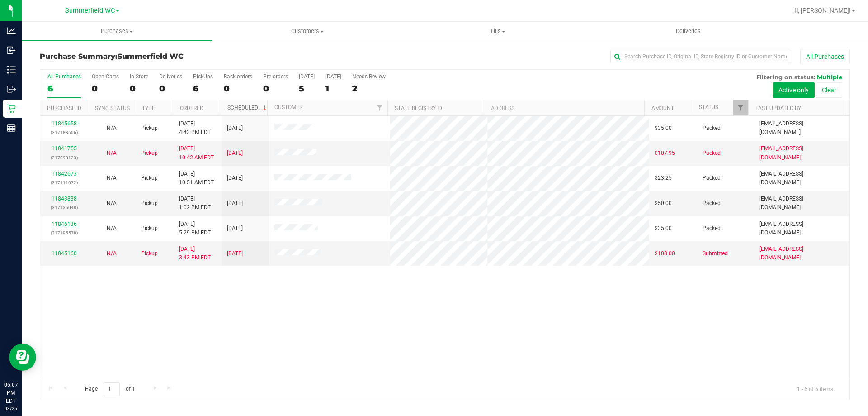  Describe the element at coordinates (64, 182) in the screenshot. I see `p: (317111072)` at that location.